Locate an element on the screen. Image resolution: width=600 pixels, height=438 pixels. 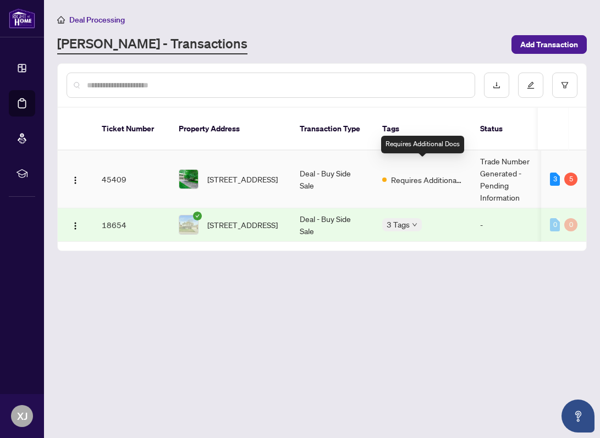
th: Tags is located at coordinates (422, 129).